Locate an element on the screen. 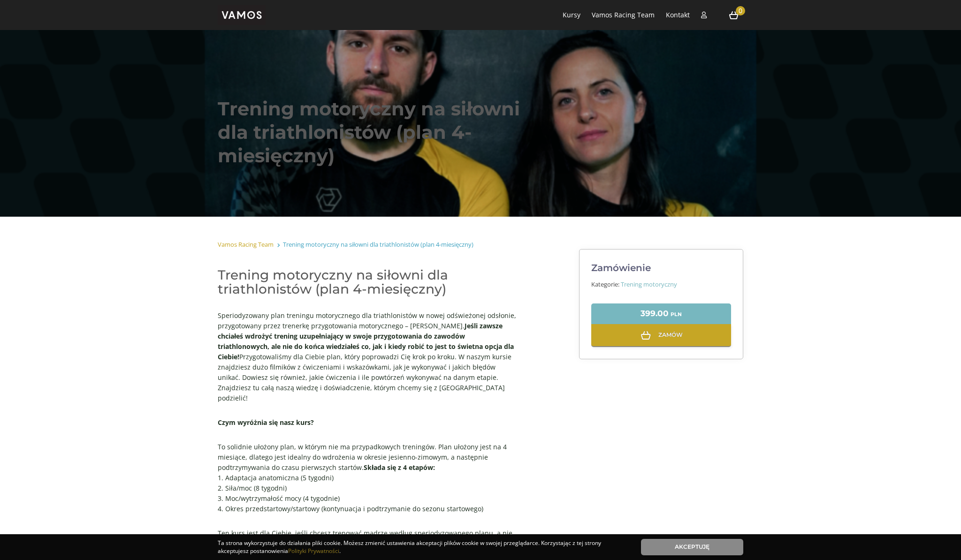 The image size is (961, 560). span: Zamów is located at coordinates (662, 334).